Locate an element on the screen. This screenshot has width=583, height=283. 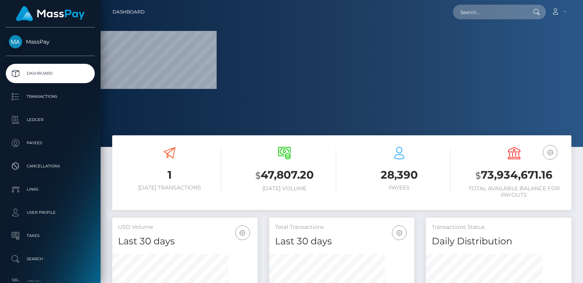
p: Payees is located at coordinates (50, 143).